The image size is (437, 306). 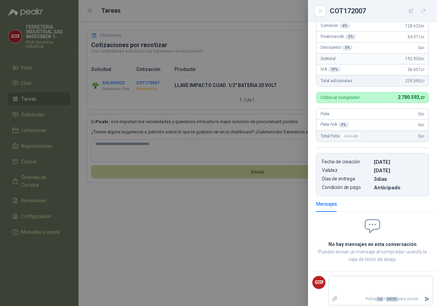 I want to click on p: Días de entrega, so click(x=346, y=179).